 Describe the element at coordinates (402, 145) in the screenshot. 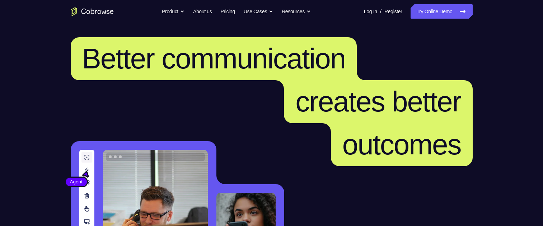

I see `span: outcomes` at that location.